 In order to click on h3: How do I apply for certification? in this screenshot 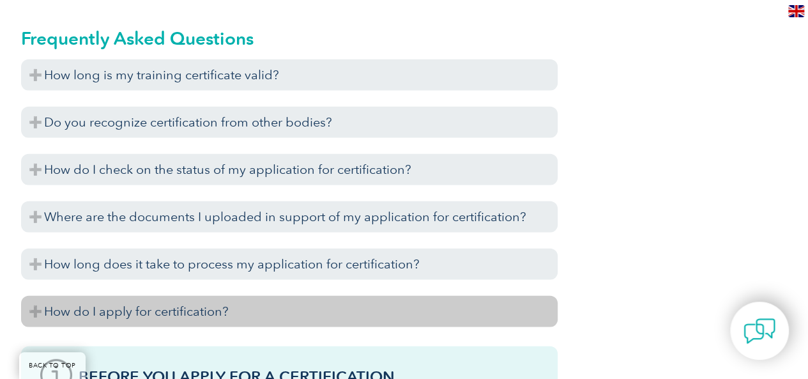, I will do `click(289, 311)`.